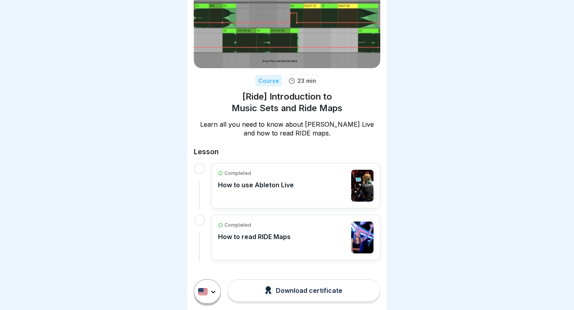 Image resolution: width=574 pixels, height=310 pixels. I want to click on p: 23 min, so click(307, 81).